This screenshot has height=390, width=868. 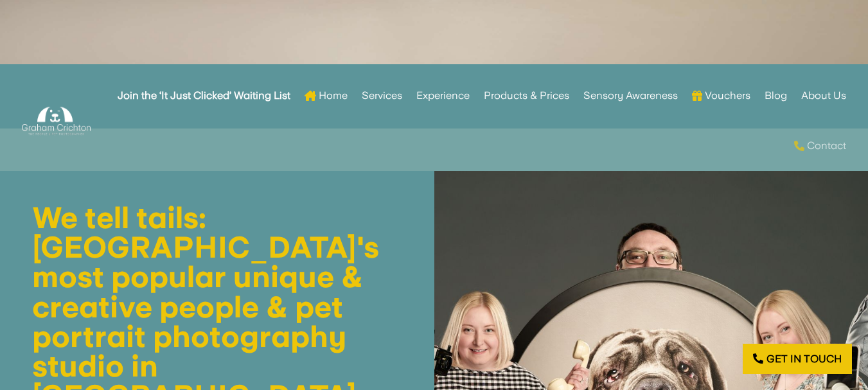 What do you see at coordinates (56, 121) in the screenshot?
I see `img: Graham Crichton Photography Logo - Graham Crichton - Belfast Family & Pet Photography Studio` at bounding box center [56, 121].